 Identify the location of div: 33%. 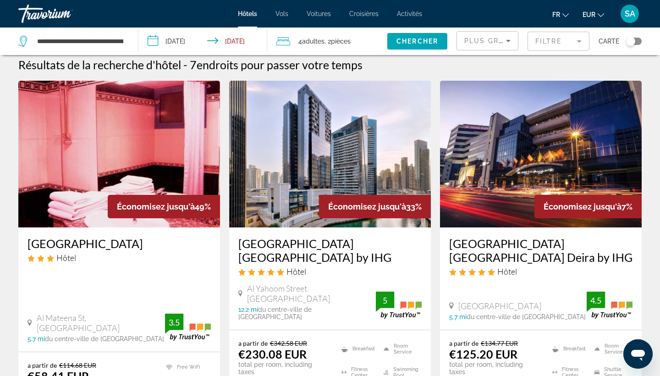
(375, 206).